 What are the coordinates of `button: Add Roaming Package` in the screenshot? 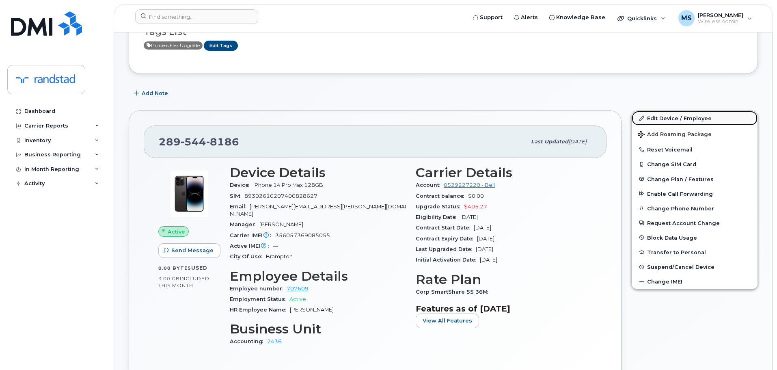 It's located at (695, 134).